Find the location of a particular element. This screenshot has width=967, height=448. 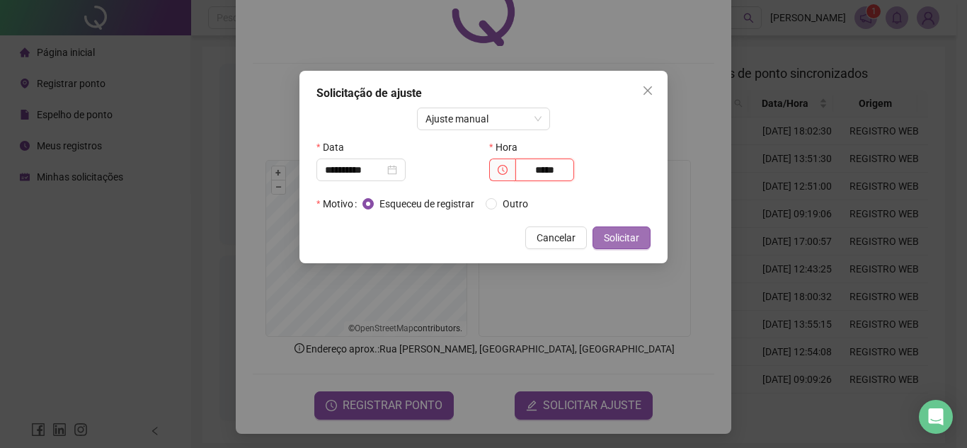

span: close is located at coordinates (648, 91).